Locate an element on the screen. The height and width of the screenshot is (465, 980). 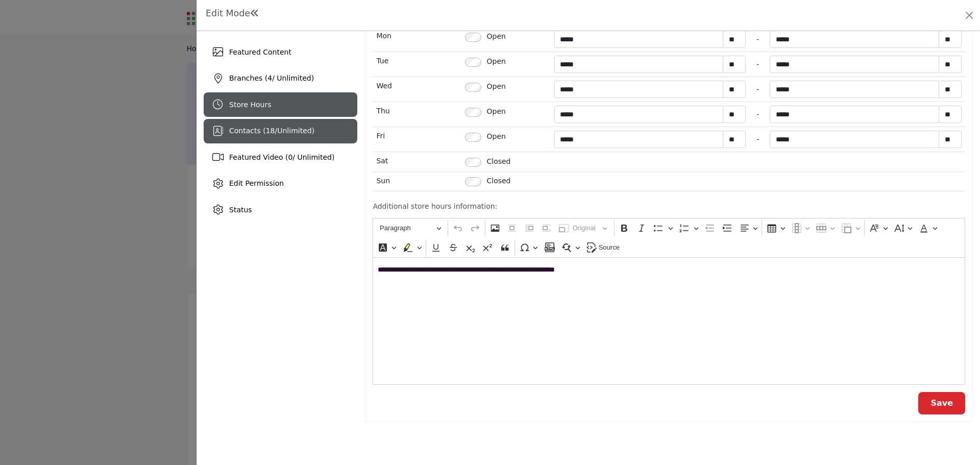
button: Resize image is located at coordinates (584, 228).